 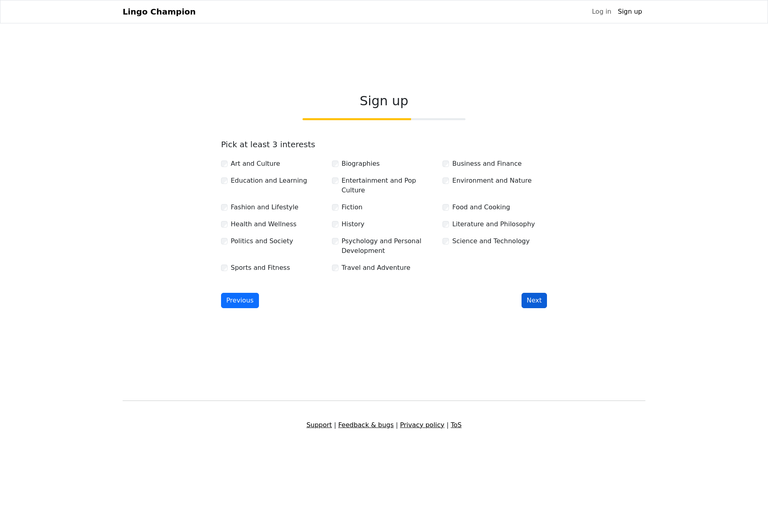 I want to click on label: Literature and Philosophy, so click(x=494, y=225).